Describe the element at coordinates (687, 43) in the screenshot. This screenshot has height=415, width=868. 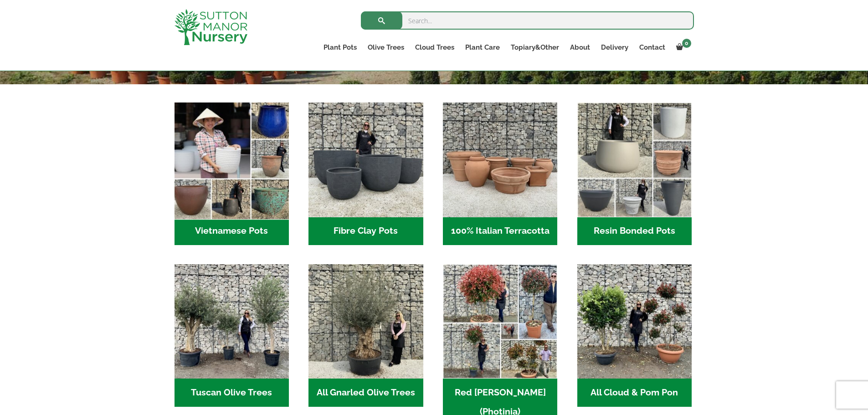
I see `span: 0` at that location.